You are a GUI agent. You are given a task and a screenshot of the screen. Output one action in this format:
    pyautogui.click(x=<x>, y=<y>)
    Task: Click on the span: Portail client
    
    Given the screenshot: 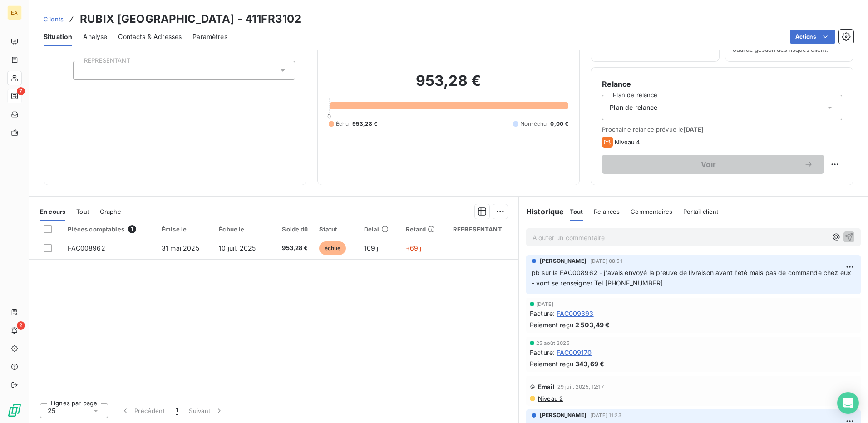 What is the action you would take?
    pyautogui.click(x=701, y=212)
    